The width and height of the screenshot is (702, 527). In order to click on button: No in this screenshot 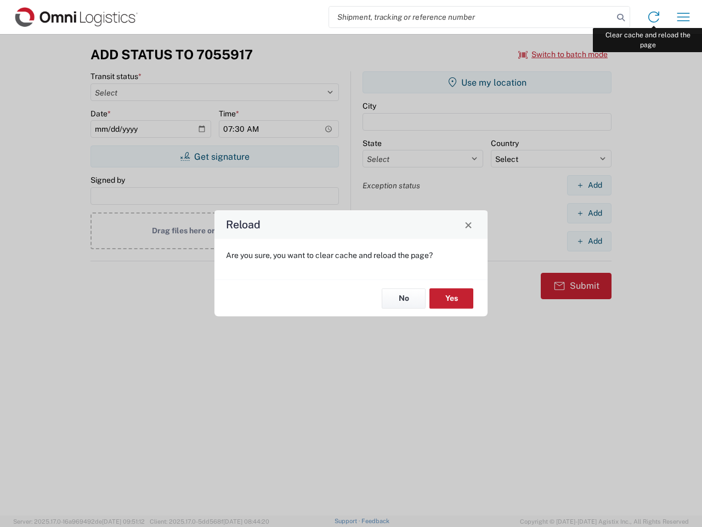, I will do `click(404, 298)`.